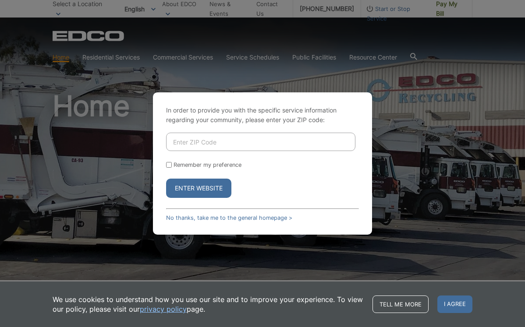 The image size is (525, 327). What do you see at coordinates (400, 304) in the screenshot?
I see `a: Tell me more` at bounding box center [400, 304].